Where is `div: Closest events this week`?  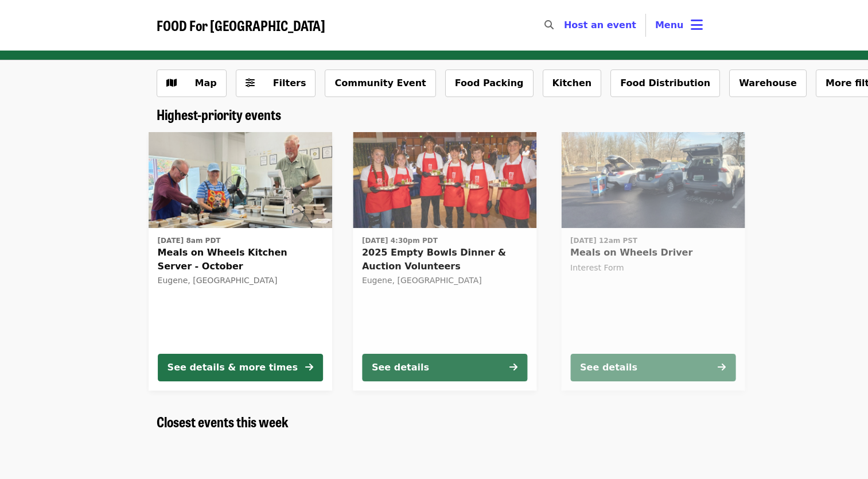
div: Closest events this week is located at coordinates (434, 421).